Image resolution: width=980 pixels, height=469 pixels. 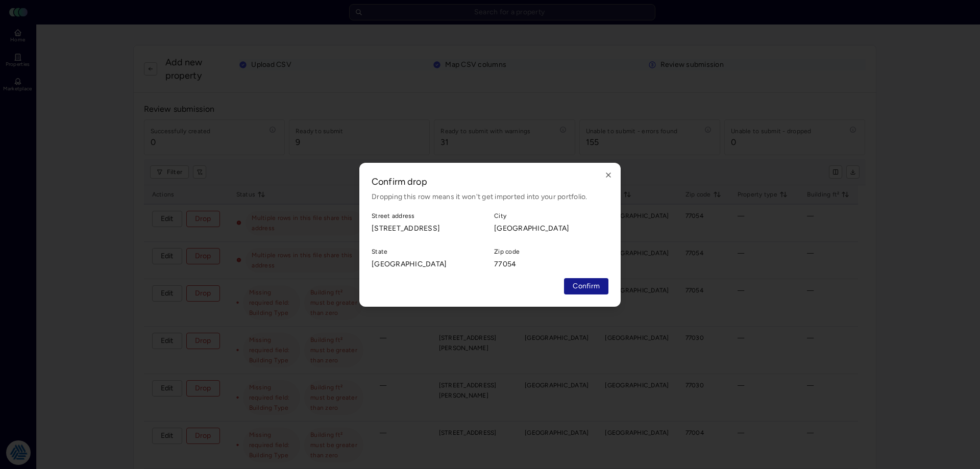 I want to click on p: Dropping this row means it won't get imported into your portfolio., so click(x=490, y=197).